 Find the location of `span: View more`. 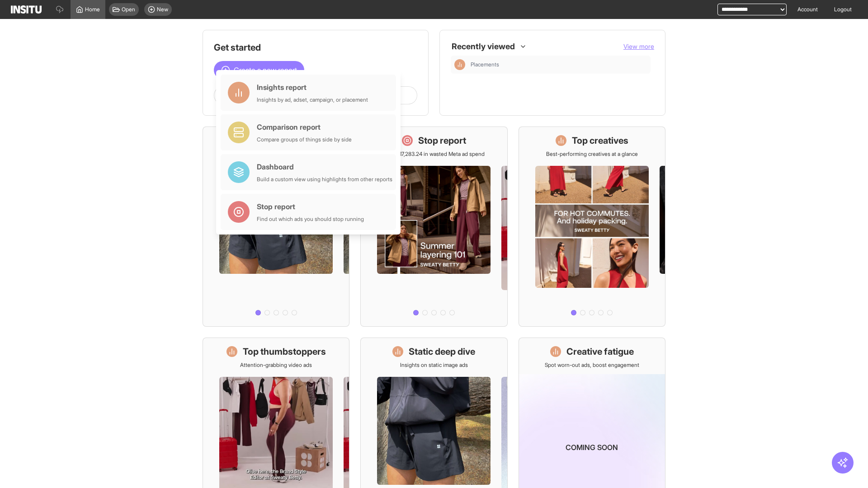

span: View more is located at coordinates (639, 46).